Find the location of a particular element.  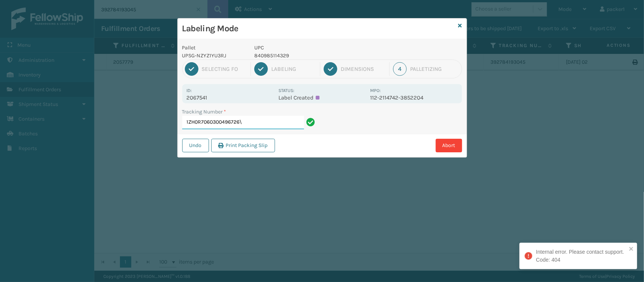

label: Status: is located at coordinates (286, 90).